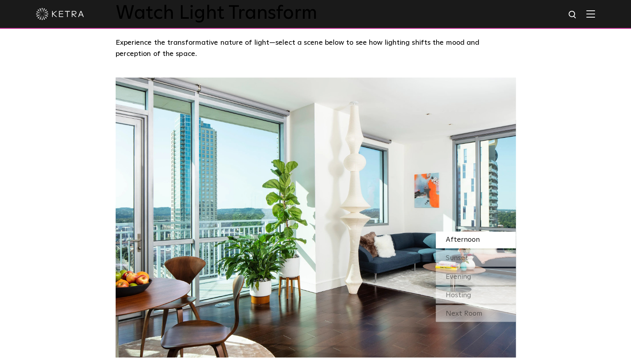 This screenshot has width=631, height=364. I want to click on p: Experience the transformative nature of light—select a scene below to see how lighting shifts the..., so click(313, 48).